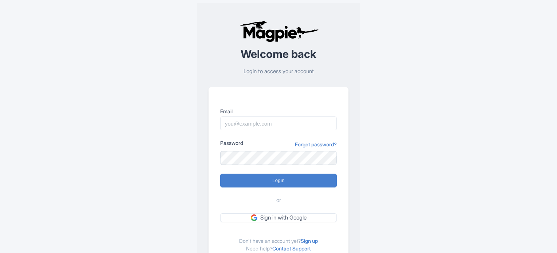 The width and height of the screenshot is (557, 253). What do you see at coordinates (278, 71) in the screenshot?
I see `p: Login to access your account` at bounding box center [278, 71].